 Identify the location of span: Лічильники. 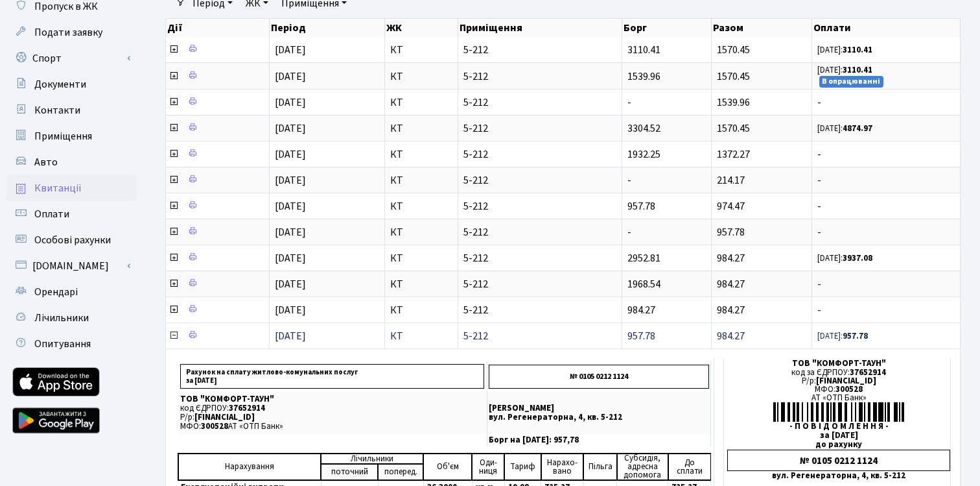
(62, 318).